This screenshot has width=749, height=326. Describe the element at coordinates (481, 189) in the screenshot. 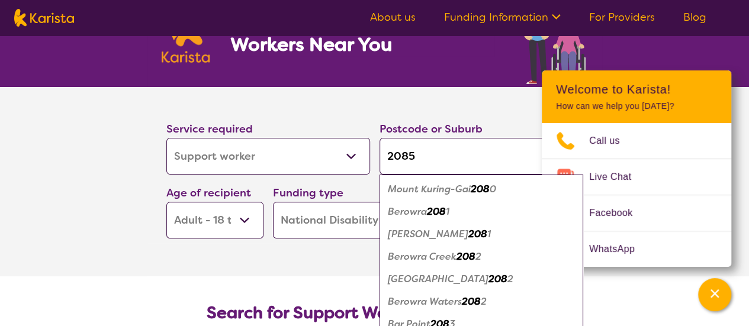

I see `div: Mount Kuring-Gai 2080` at that location.